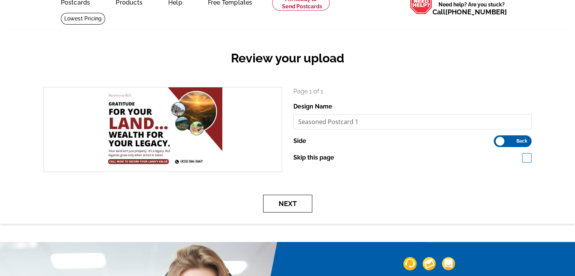 The image size is (575, 276). I want to click on p: Page 1 of 1, so click(413, 92).